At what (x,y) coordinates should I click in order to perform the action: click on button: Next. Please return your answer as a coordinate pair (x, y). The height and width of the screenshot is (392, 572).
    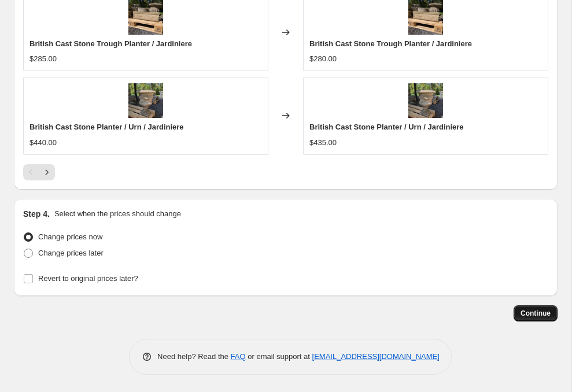
    Looking at the image, I should click on (47, 172).